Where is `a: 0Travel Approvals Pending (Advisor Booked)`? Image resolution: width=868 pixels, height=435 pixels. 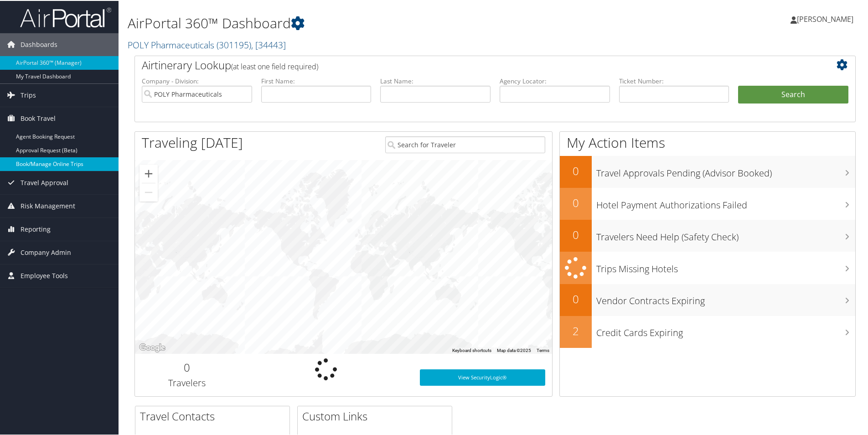
a: 0Travel Approvals Pending (Advisor Booked) is located at coordinates (707, 171).